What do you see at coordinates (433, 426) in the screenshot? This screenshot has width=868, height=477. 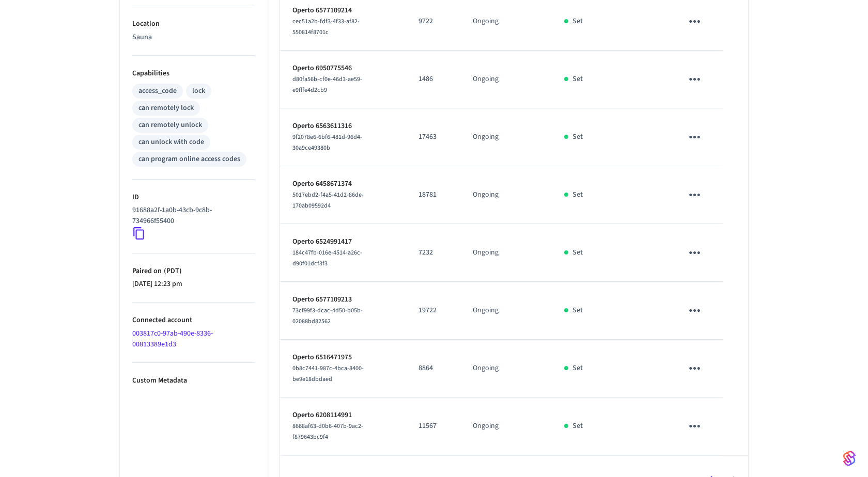 I see `p: 11567` at bounding box center [433, 426].